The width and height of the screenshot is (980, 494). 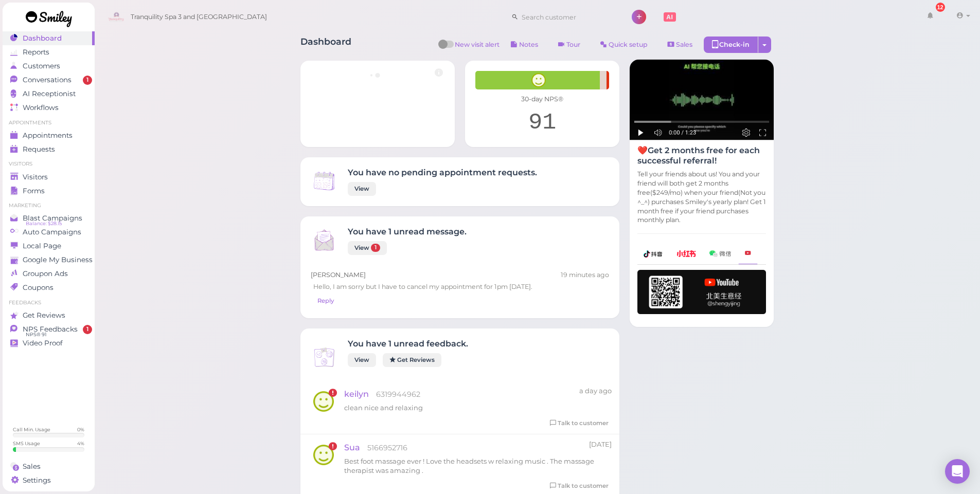 What do you see at coordinates (46, 274) in the screenshot?
I see `span: Groupon Ads` at bounding box center [46, 274].